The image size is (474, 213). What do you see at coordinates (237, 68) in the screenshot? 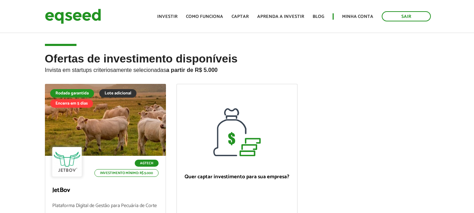
I see `h2: Ofertas de investimento disponíveis` at bounding box center [237, 68].